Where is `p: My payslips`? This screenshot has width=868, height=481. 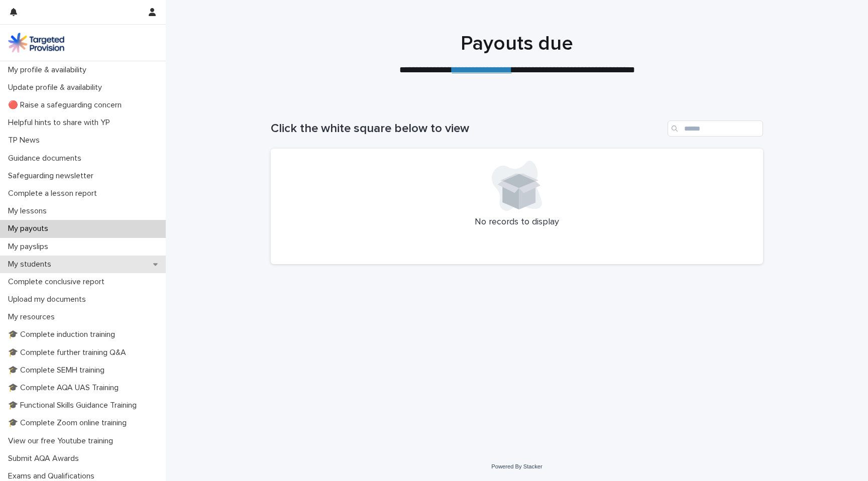
p: My payslips is located at coordinates (30, 246).